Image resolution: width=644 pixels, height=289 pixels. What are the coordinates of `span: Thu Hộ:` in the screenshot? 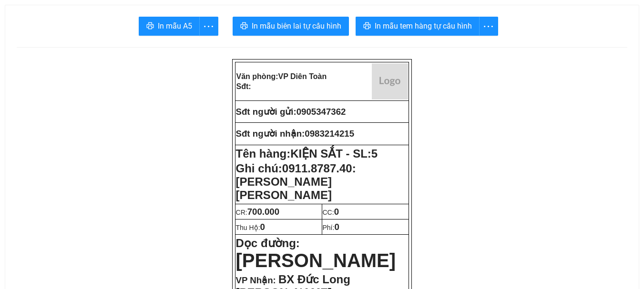 It's located at (250, 228).